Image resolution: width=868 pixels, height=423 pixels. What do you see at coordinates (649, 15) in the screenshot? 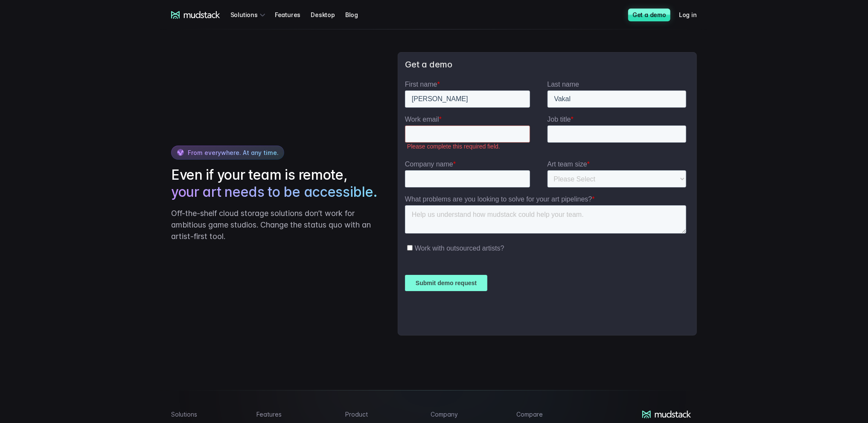
I see `a: Get a demo` at bounding box center [649, 15].